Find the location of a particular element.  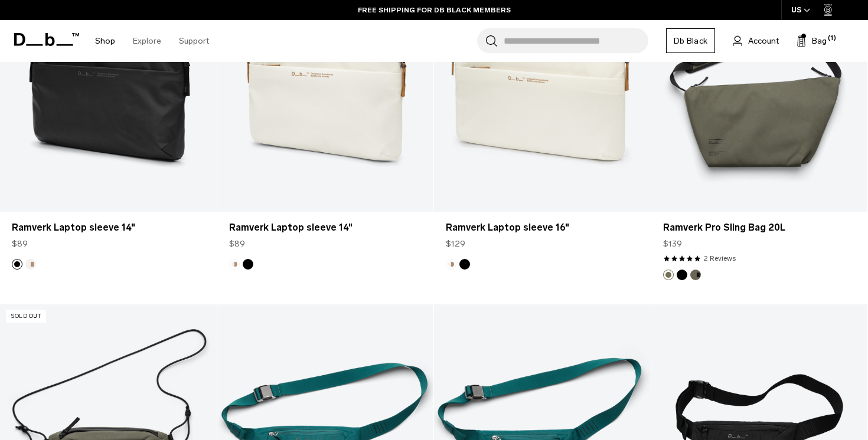

a: Account is located at coordinates (755, 41).